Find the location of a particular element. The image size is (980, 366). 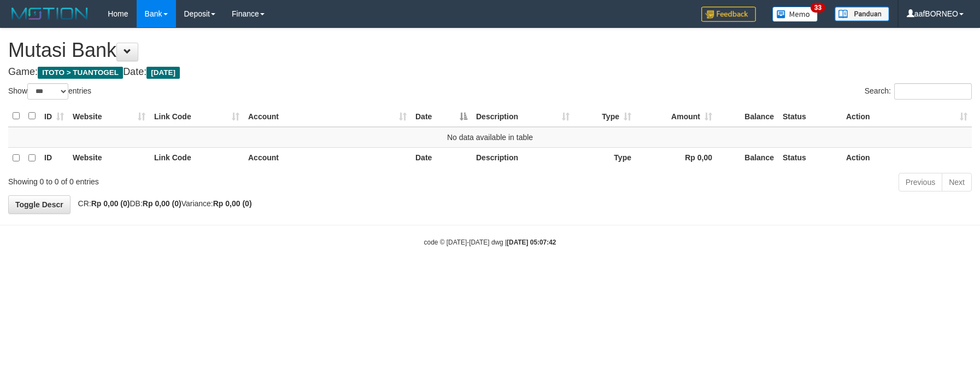

th: Website is located at coordinates (109, 158).